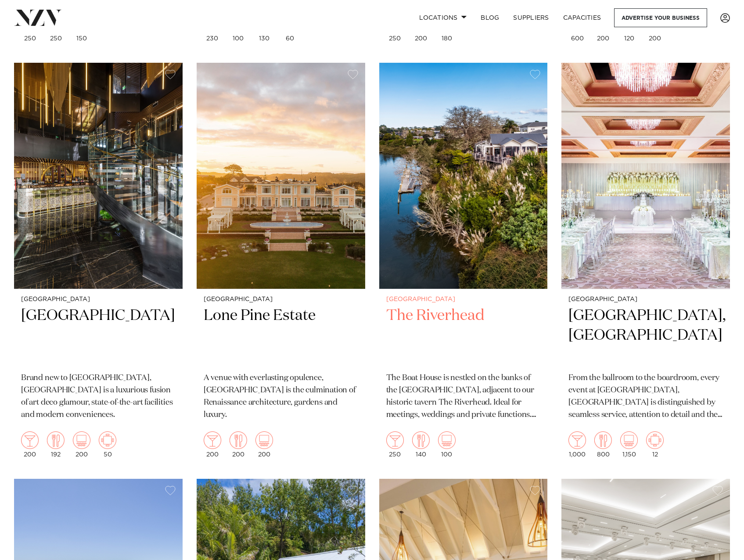 The image size is (744, 560). Describe the element at coordinates (55, 445) in the screenshot. I see `div: 192` at that location.